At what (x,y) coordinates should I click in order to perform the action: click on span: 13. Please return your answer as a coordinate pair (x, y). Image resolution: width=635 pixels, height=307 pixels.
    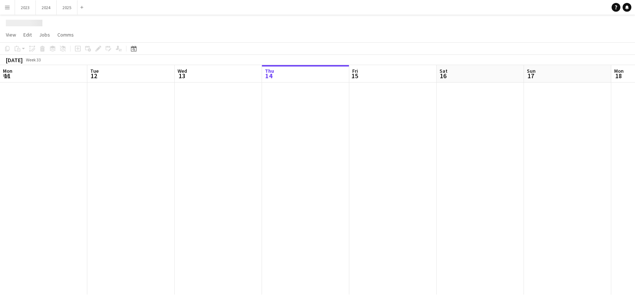
    Looking at the image, I should click on (182, 76).